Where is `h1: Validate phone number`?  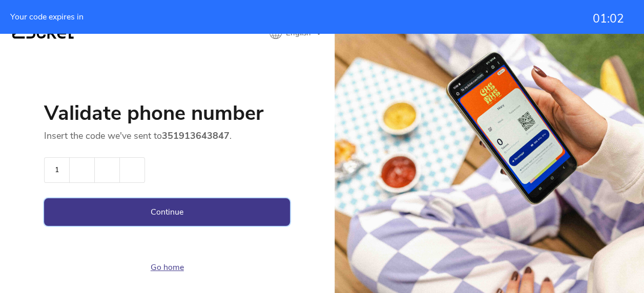 h1: Validate phone number is located at coordinates (167, 116).